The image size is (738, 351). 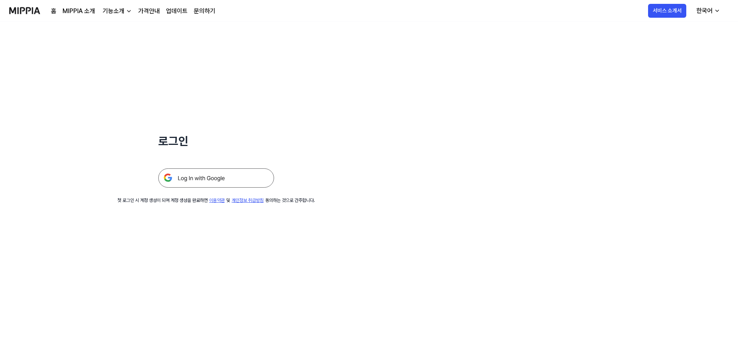 I want to click on img: 구글 로그인 버튼, so click(x=216, y=178).